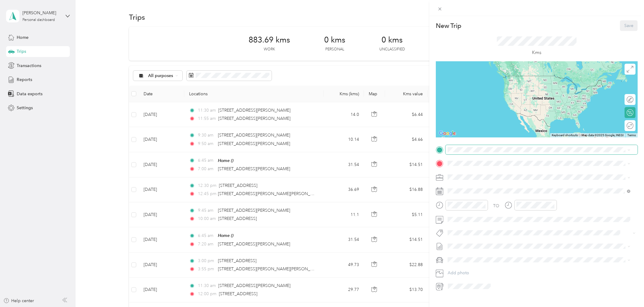 The width and height of the screenshot is (644, 307). What do you see at coordinates (565, 135) in the screenshot?
I see `button: Keyboard shortcuts` at bounding box center [565, 135].